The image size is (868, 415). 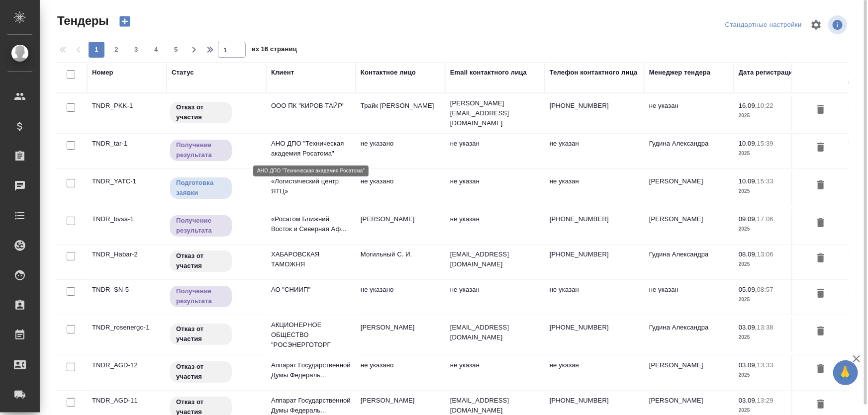 What do you see at coordinates (311, 290) in the screenshot?
I see `p: АО "СНИИП"` at bounding box center [311, 290].